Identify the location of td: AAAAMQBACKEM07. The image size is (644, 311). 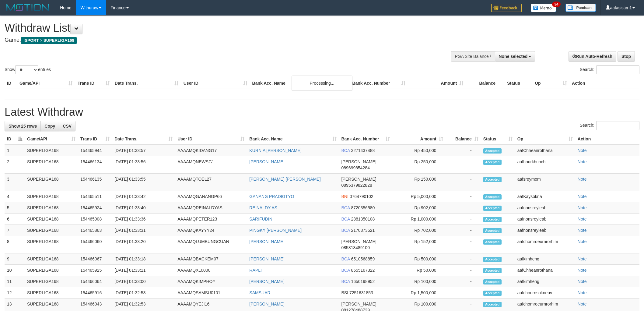
(211, 259).